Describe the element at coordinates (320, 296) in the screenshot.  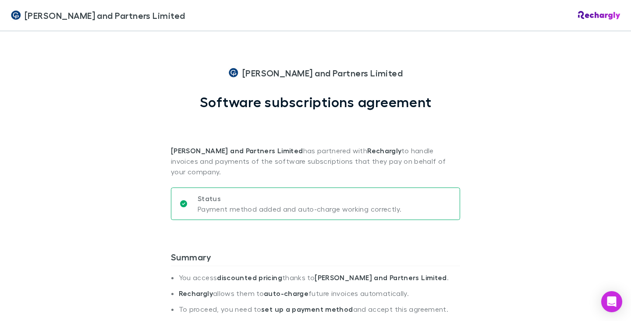
I see `li: allows them to future invoices automatically.` at that location.